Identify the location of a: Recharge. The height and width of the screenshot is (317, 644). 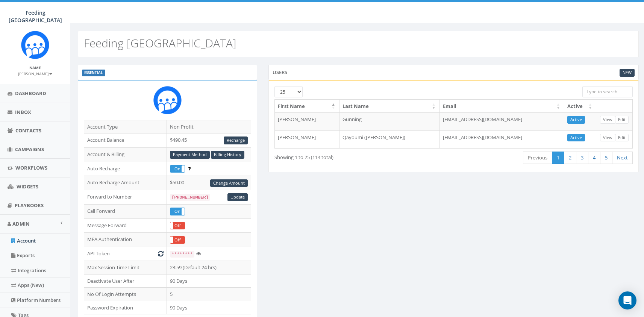
(236, 140).